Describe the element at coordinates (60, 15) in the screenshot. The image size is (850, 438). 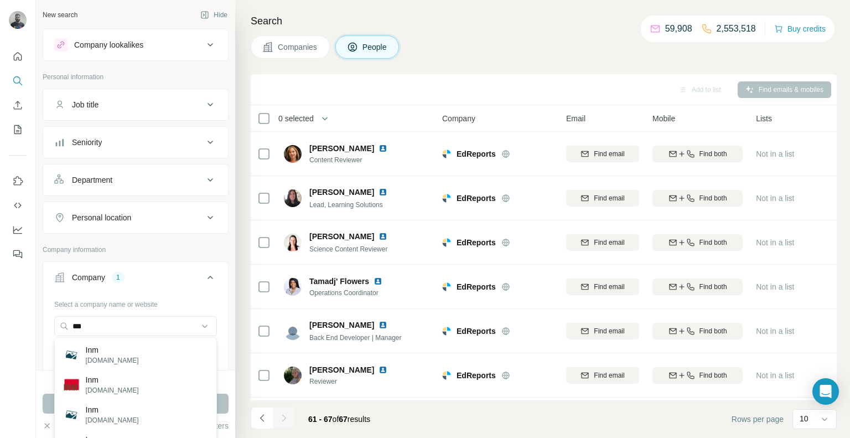
I see `div: New search` at that location.